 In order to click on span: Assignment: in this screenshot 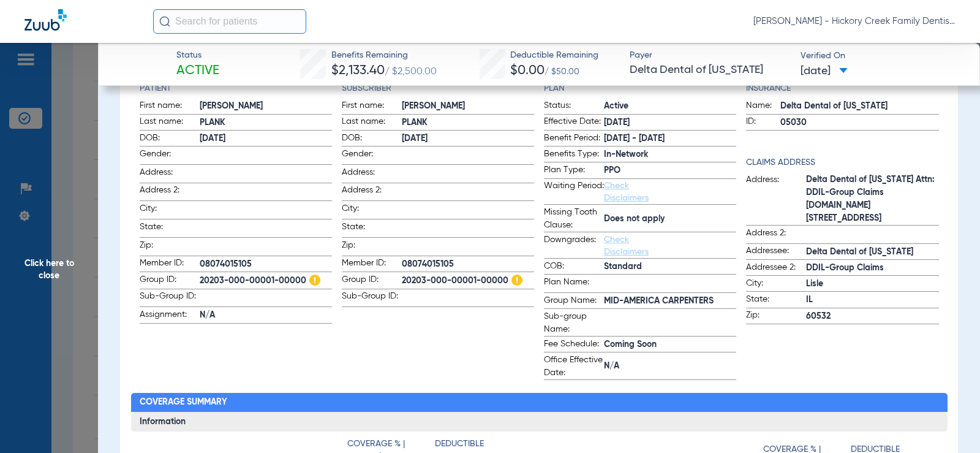, I will do `click(169, 316)`.